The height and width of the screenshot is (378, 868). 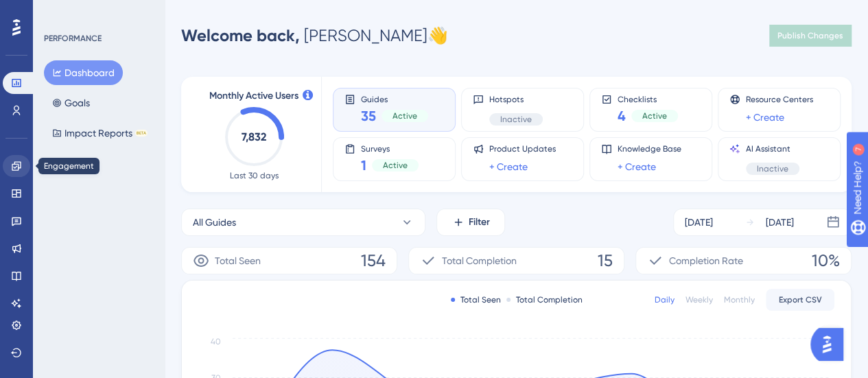 I want to click on button: Publish Changes, so click(x=810, y=36).